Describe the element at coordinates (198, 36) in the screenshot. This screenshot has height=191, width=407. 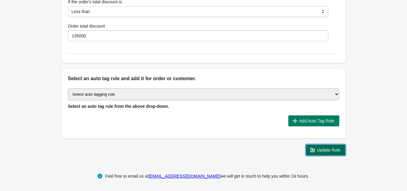
I see `input: Please enter the discount.` at that location.